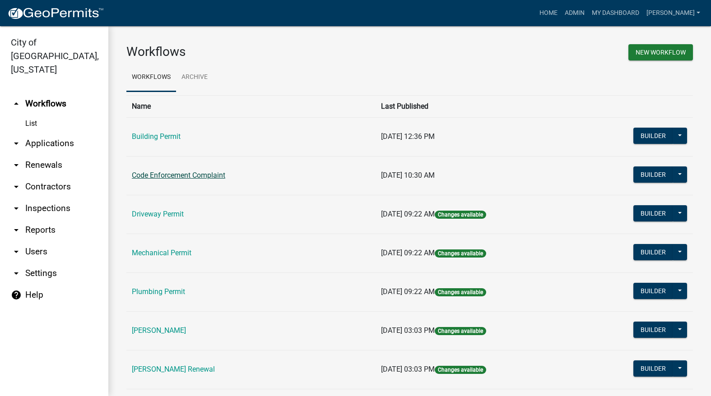 This screenshot has height=396, width=711. I want to click on a: Plumbing Permit, so click(158, 291).